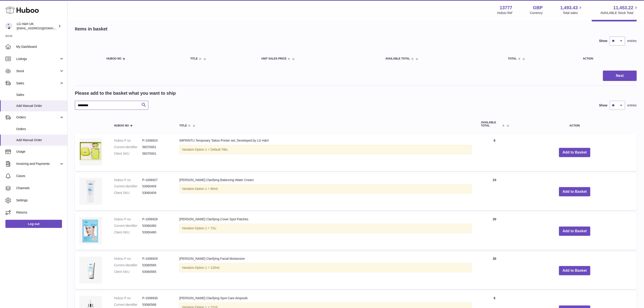  What do you see at coordinates (156, 298) in the screenshot?
I see `dd: P-1006930` at bounding box center [156, 298].